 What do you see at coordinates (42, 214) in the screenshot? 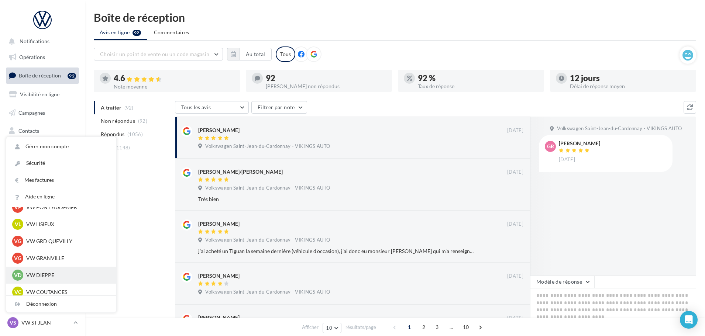
I see `a: Campagnes DataOnDemand` at bounding box center [42, 214].